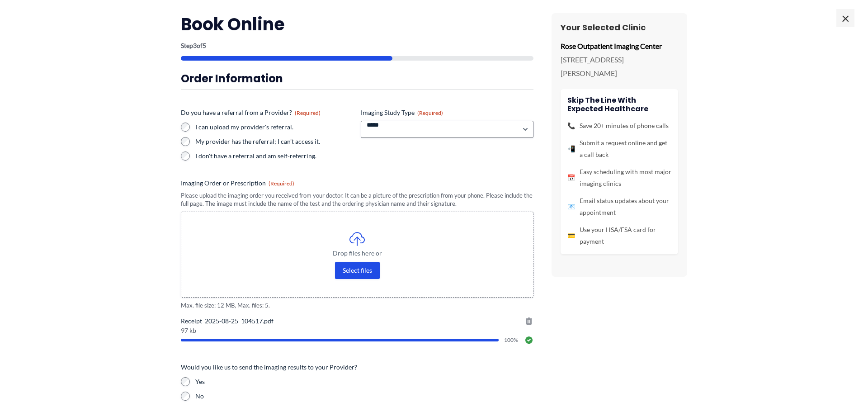 Image resolution: width=868 pixels, height=412 pixels. Describe the element at coordinates (357, 271) in the screenshot. I see `button: select files, imaging order or prescription(required)` at that location.